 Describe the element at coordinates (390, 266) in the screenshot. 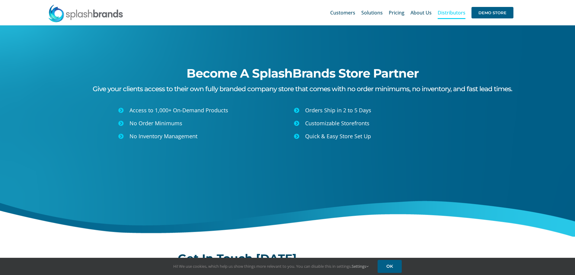

I see `a: OK` at that location.